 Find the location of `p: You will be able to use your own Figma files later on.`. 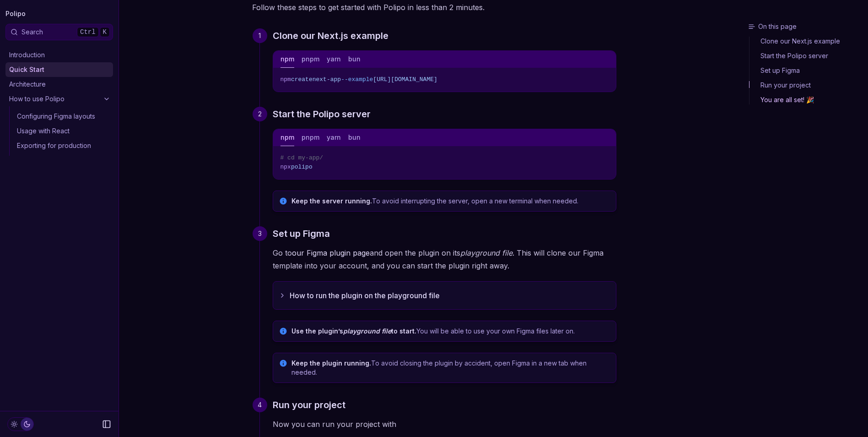

p: You will be able to use your own Figma files later on. is located at coordinates (451, 331).